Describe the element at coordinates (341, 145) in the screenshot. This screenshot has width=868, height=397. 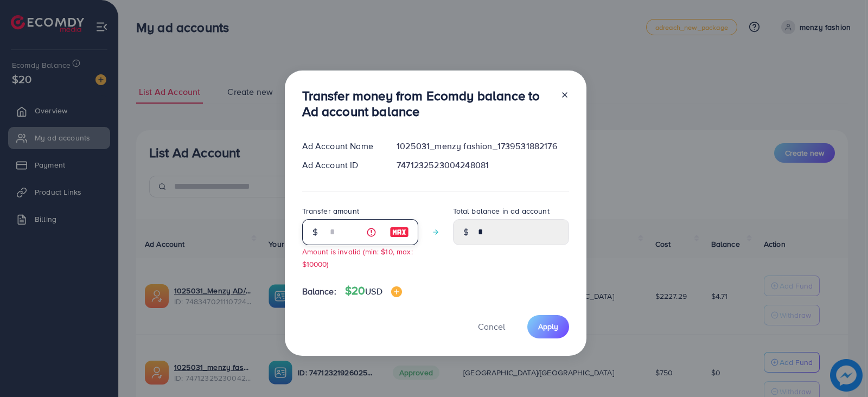
I see `div: Ad Account Name` at that location.